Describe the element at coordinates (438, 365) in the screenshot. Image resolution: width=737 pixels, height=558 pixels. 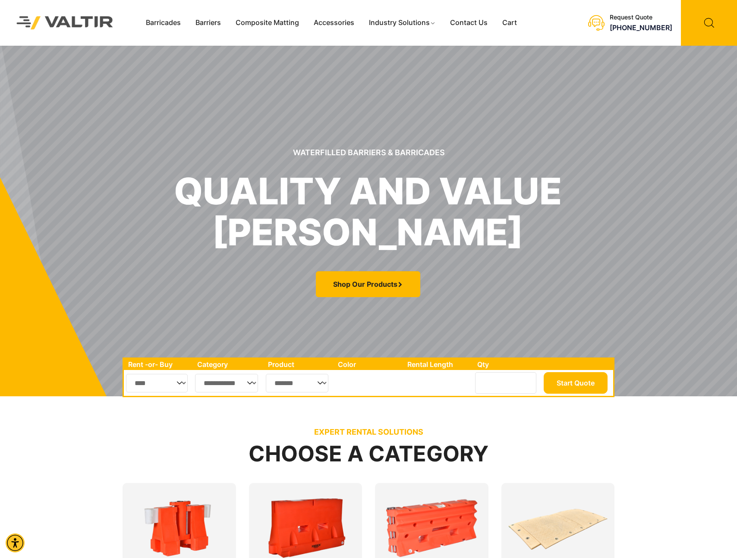
I see `th: Rental Length` at that location.